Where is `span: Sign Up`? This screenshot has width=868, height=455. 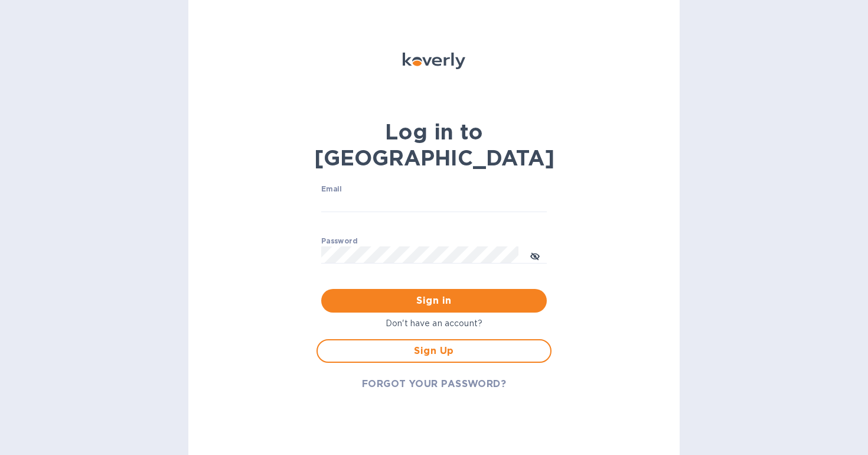
span: Sign Up is located at coordinates (434, 351).